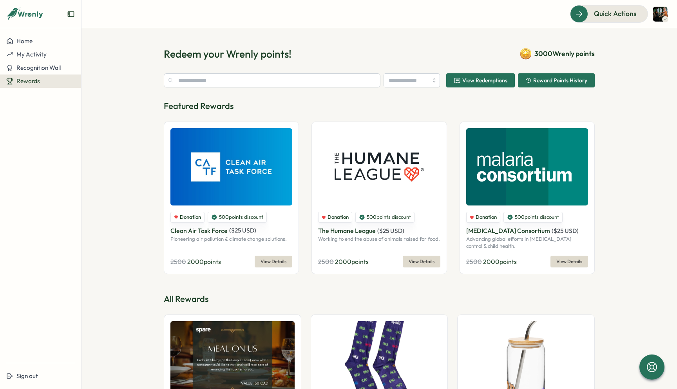 The image size is (677, 389). What do you see at coordinates (660, 14) in the screenshot?
I see `img: Jason Hamilton-Smith` at bounding box center [660, 14].